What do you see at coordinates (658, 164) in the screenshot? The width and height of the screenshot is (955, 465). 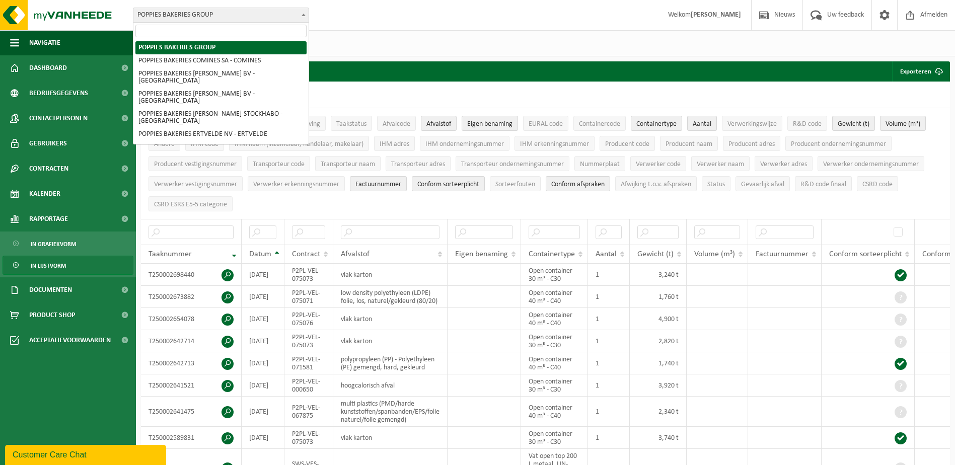 I see `span: Verwerker code` at bounding box center [658, 164].